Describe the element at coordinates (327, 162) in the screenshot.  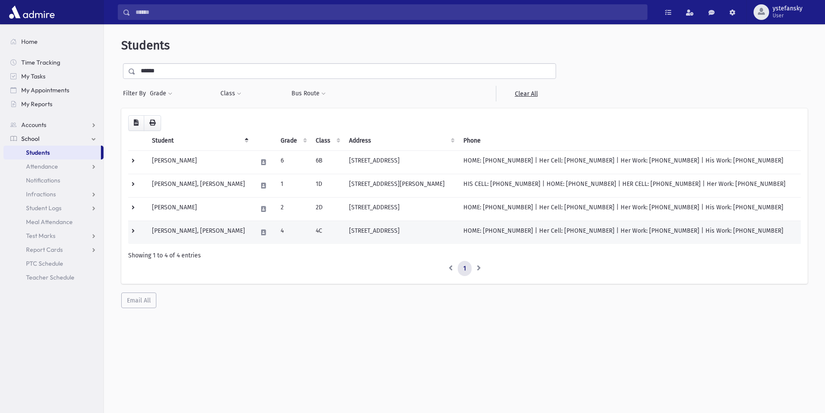
I see `td: 6B` at that location.